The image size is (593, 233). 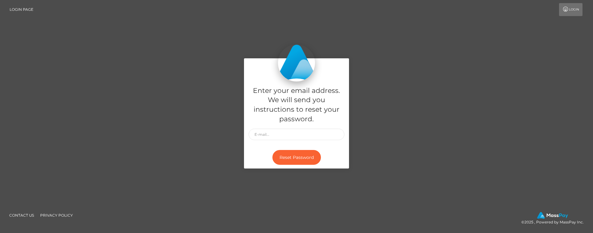 I want to click on a: Login Page, so click(x=21, y=10).